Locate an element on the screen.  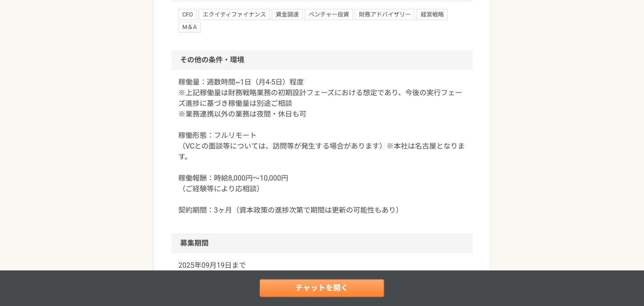
p: 2025年09月19日まで is located at coordinates (322, 265).